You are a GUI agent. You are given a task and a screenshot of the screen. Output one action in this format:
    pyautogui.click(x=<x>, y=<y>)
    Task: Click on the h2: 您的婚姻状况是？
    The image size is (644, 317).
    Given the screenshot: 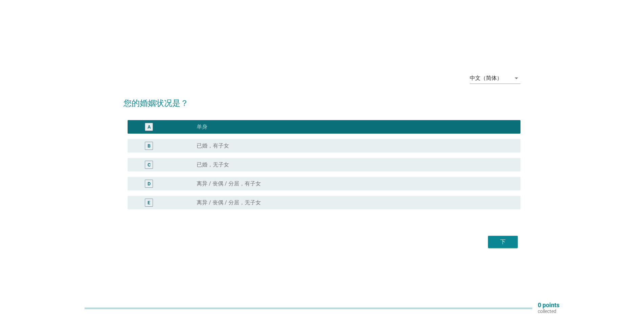 What is the action you would take?
    pyautogui.click(x=322, y=100)
    